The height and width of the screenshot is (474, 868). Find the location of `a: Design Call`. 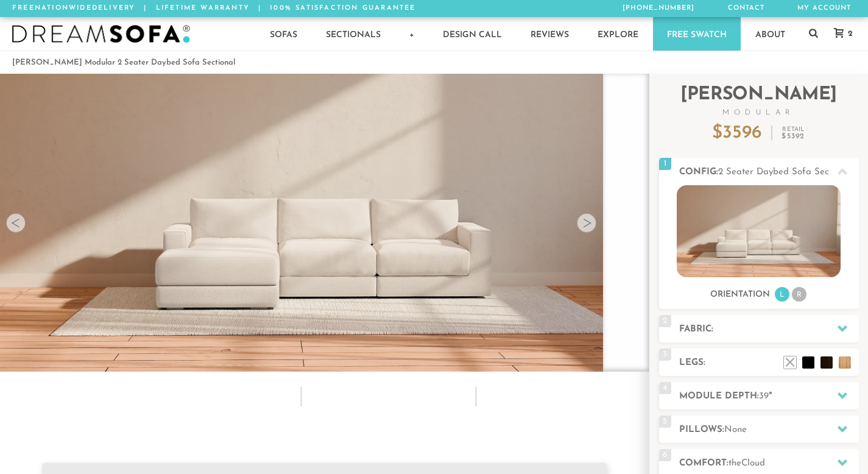

a: Design Call is located at coordinates (472, 33).